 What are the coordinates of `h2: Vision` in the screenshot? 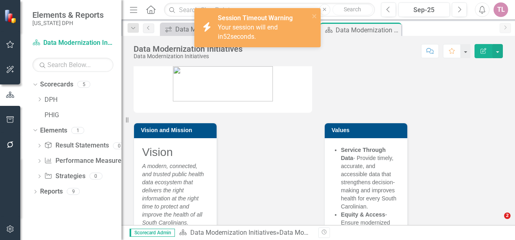 It's located at (175, 153).